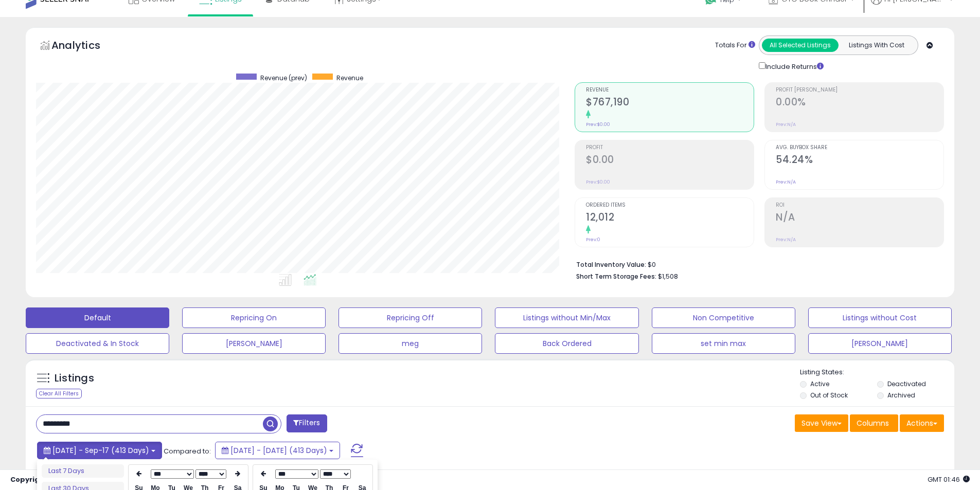 Image resolution: width=980 pixels, height=490 pixels. Describe the element at coordinates (616, 276) in the screenshot. I see `b: Short Term Storage Fees:` at that location.